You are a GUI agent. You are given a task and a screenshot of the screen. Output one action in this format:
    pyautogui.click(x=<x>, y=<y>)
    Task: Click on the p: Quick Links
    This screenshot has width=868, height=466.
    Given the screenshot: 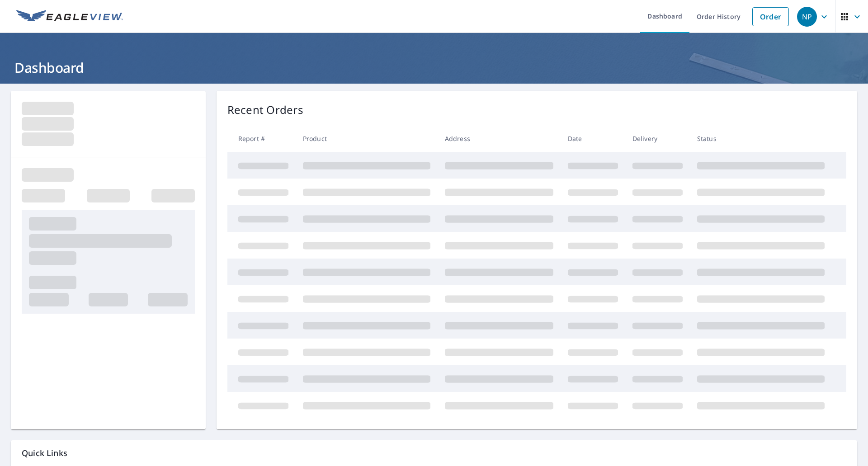 What is the action you would take?
    pyautogui.click(x=434, y=453)
    